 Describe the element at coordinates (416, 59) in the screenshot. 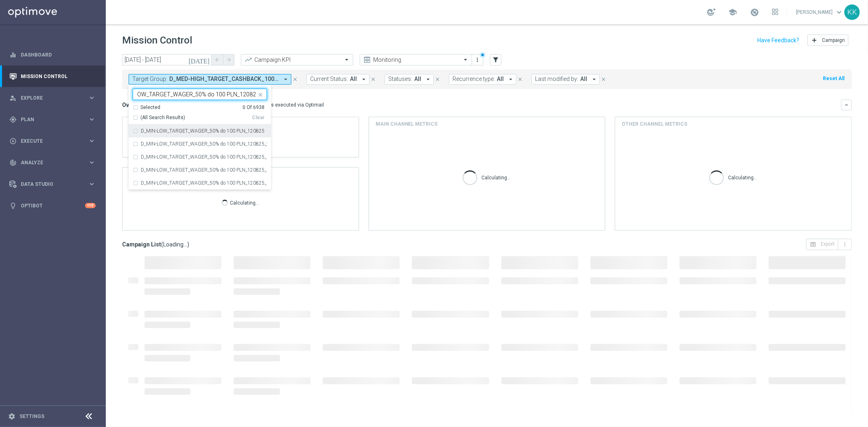

I see `ng-select: Monitoring` at that location.